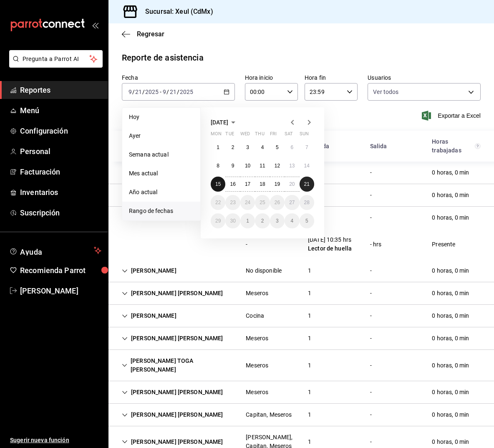  I want to click on abbr: Friday, so click(273, 135).